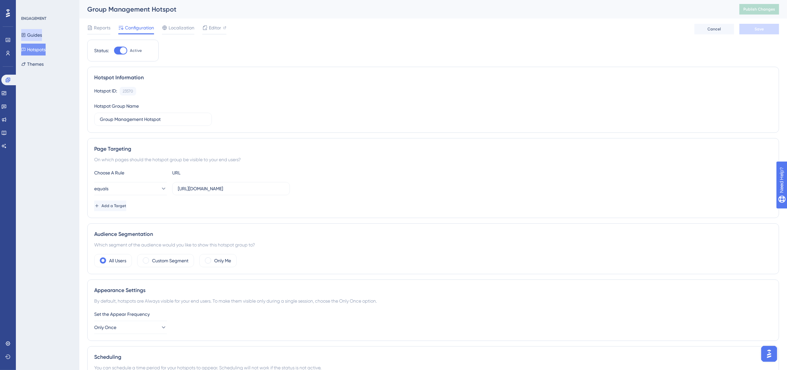  I want to click on div: Group Management Hotspot, so click(405, 9).